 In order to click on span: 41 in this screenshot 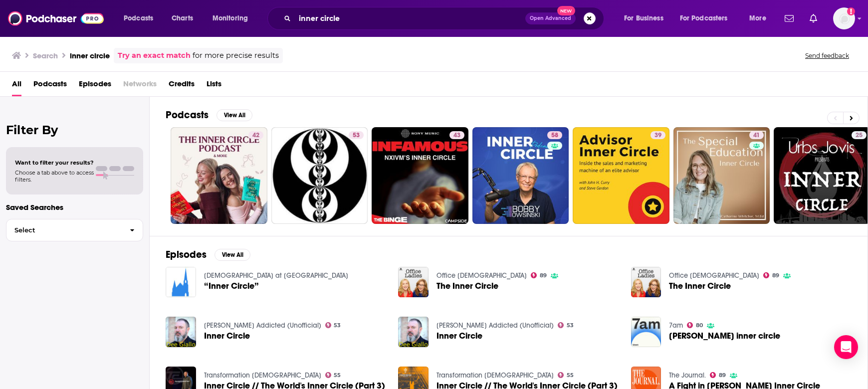, I will do `click(756, 135)`.